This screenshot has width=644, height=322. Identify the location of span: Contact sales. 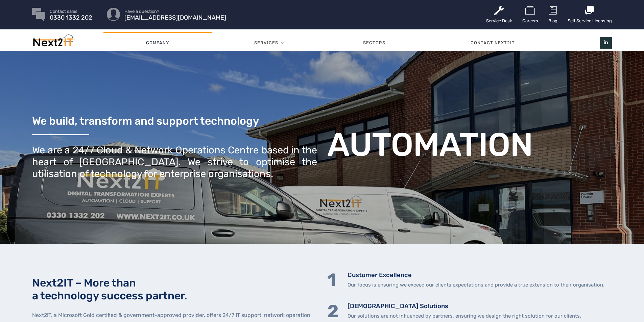
(71, 11).